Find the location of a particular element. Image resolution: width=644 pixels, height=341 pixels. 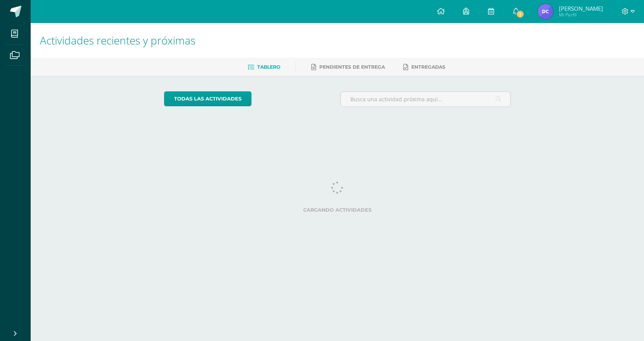

input: Busca una actividad próxima aquí... is located at coordinates (426, 99).